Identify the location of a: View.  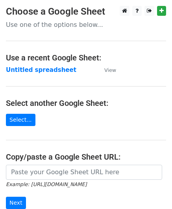
(106, 70).